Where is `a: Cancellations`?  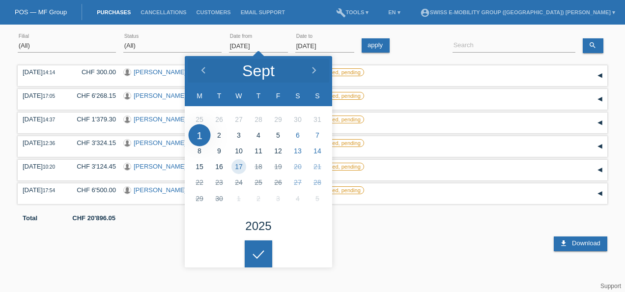 a: Cancellations is located at coordinates (163, 12).